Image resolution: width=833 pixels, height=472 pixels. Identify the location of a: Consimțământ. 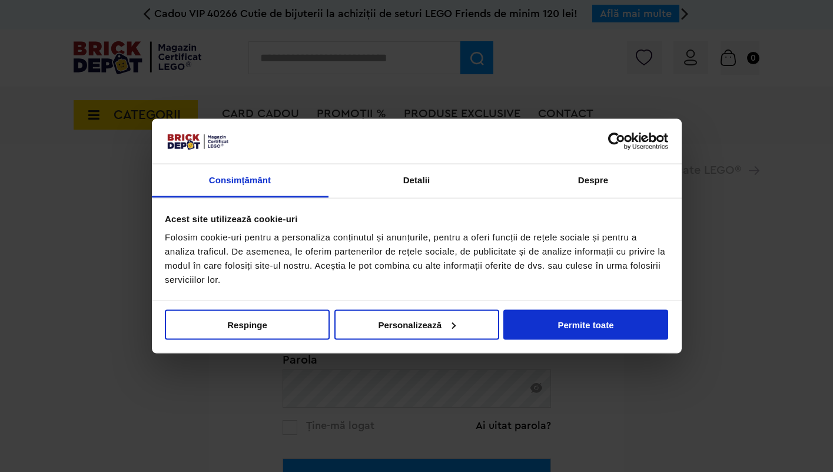
(240, 181).